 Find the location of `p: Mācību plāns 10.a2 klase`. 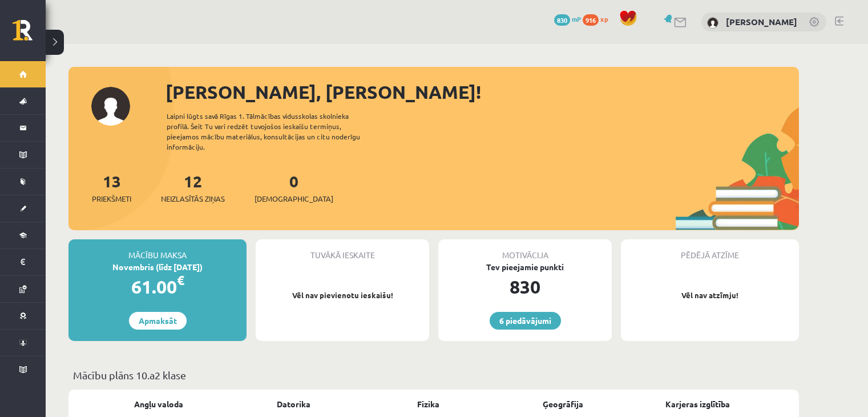

p: Mācību plāns 10.a2 klase is located at coordinates (434, 375).